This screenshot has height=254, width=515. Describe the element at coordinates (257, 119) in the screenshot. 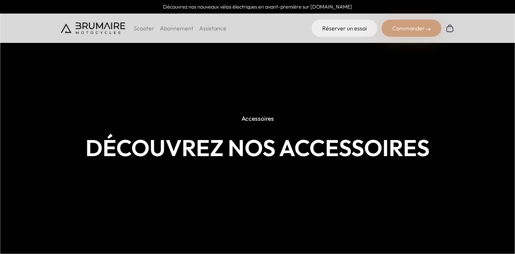

I see `p: Accessoires` at that location.